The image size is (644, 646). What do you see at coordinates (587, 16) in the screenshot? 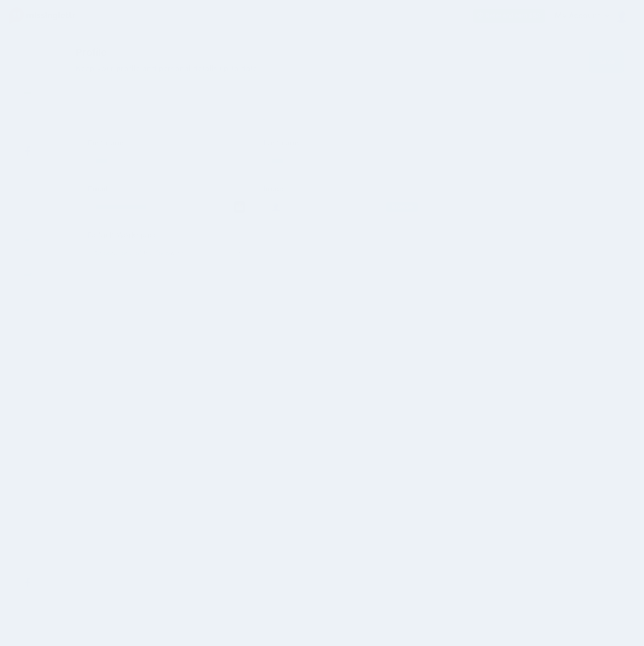
I see `a: My Account` at bounding box center [587, 16].